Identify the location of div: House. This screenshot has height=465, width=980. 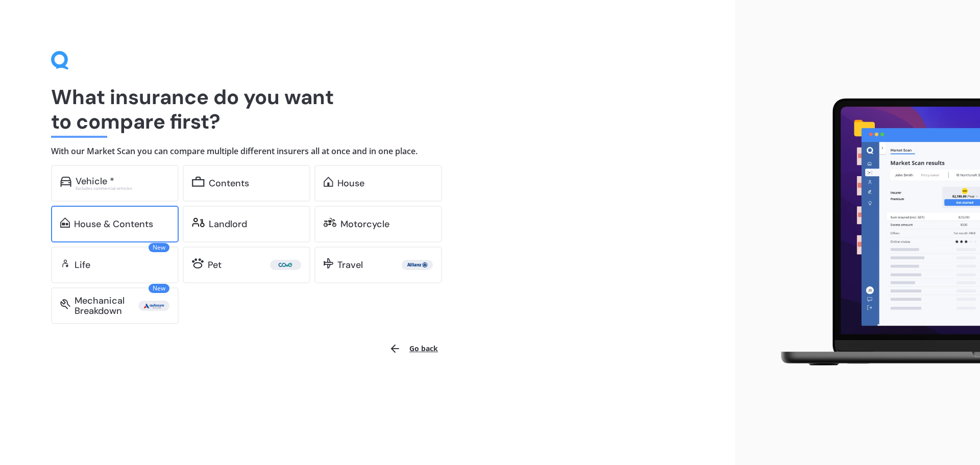
(351, 183).